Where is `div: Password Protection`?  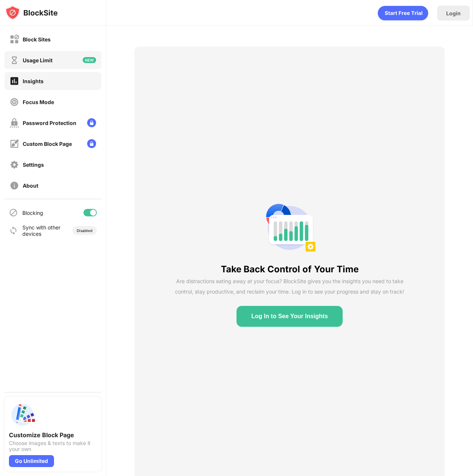
div: Password Protection is located at coordinates (49, 123).